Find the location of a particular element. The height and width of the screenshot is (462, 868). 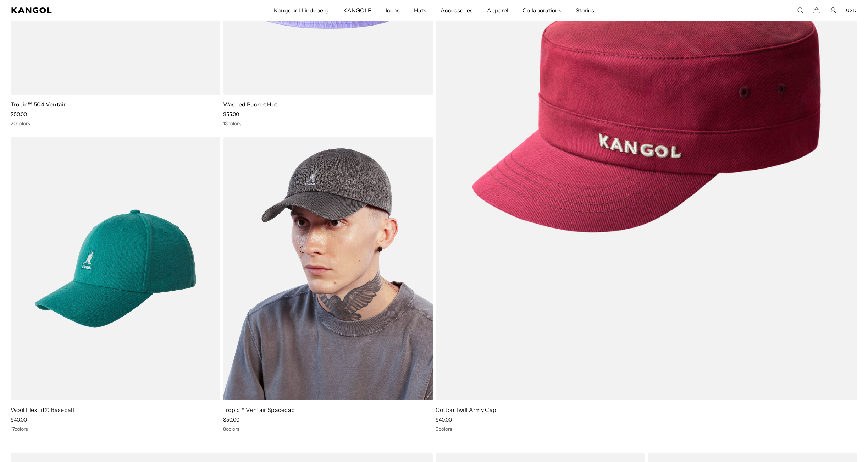

a: Cotton Twill Army Cap is located at coordinates (466, 410).